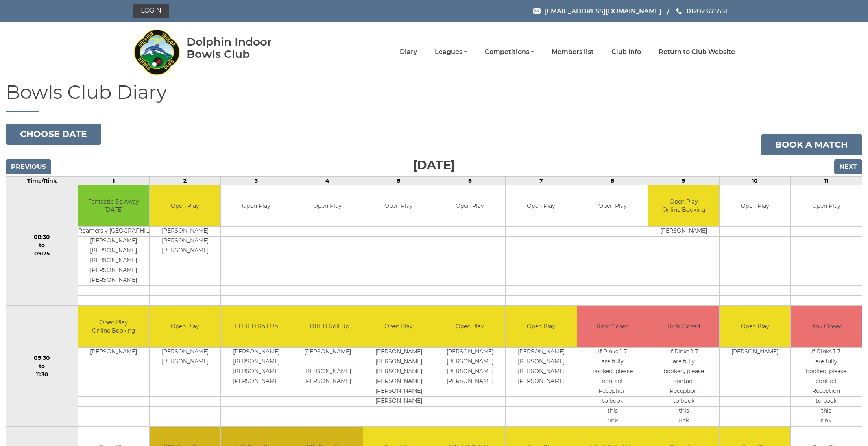 This screenshot has width=868, height=446. What do you see at coordinates (42, 366) in the screenshot?
I see `td: 09:30 to 11:30` at bounding box center [42, 366].